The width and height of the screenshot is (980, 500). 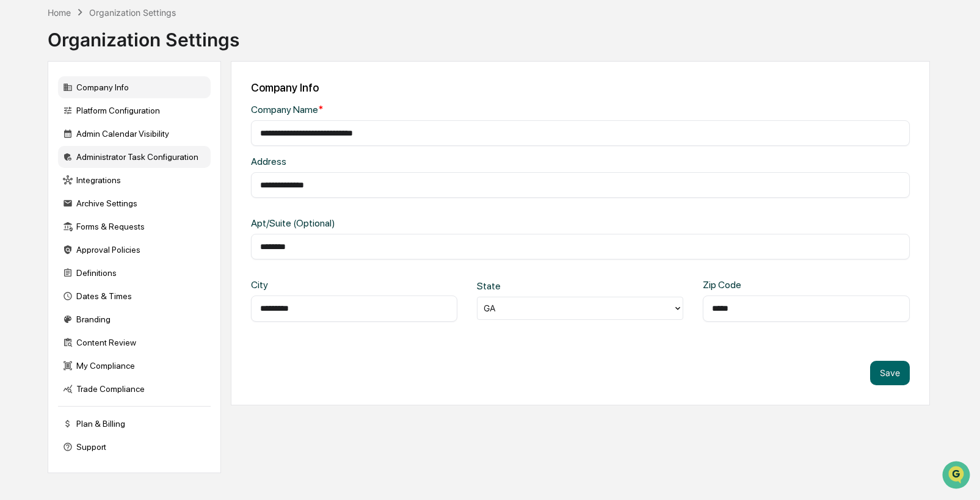 What do you see at coordinates (117, 35) in the screenshot?
I see `p: How can we help?` at bounding box center [117, 35].